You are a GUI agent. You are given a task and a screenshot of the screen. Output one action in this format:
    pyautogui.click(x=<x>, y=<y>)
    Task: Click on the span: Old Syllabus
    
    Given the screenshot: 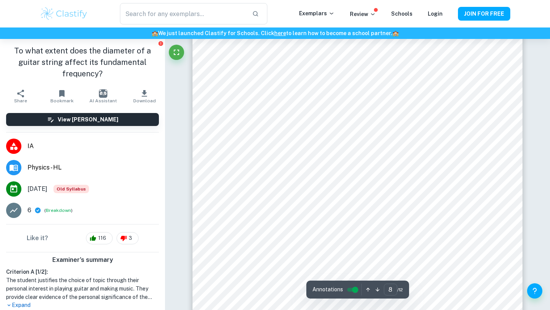 What is the action you would take?
    pyautogui.click(x=71, y=189)
    